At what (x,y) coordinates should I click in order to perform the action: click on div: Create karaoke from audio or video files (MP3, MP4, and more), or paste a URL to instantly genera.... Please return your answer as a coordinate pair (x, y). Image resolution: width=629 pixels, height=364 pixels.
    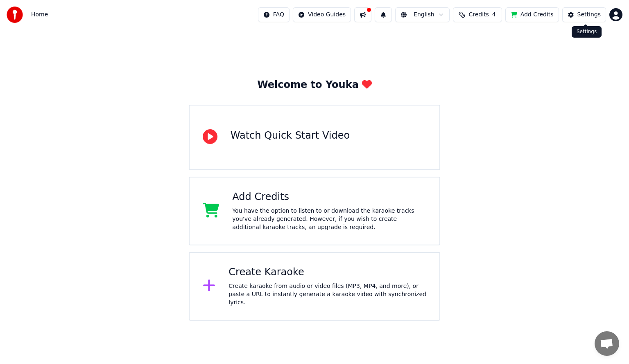
    Looking at the image, I should click on (327, 295).